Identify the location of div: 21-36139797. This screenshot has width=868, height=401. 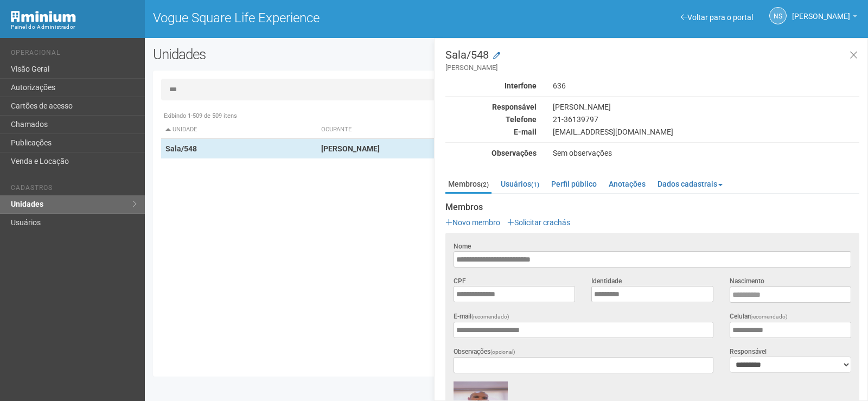
(706, 119).